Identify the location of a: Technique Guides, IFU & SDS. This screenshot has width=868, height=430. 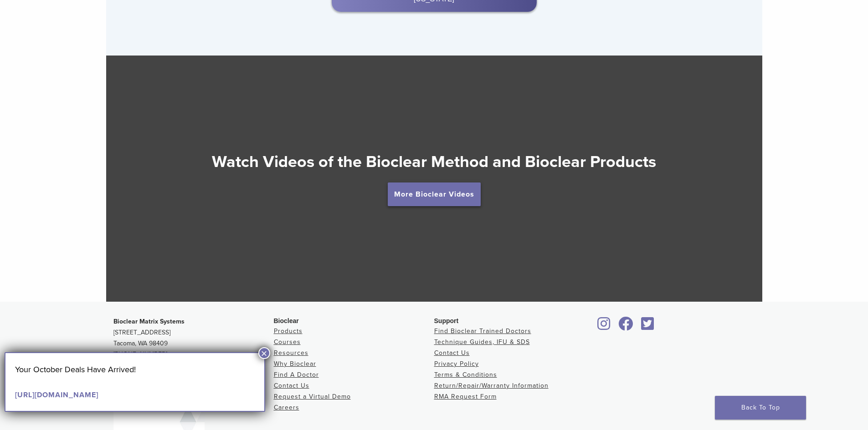
(483, 342).